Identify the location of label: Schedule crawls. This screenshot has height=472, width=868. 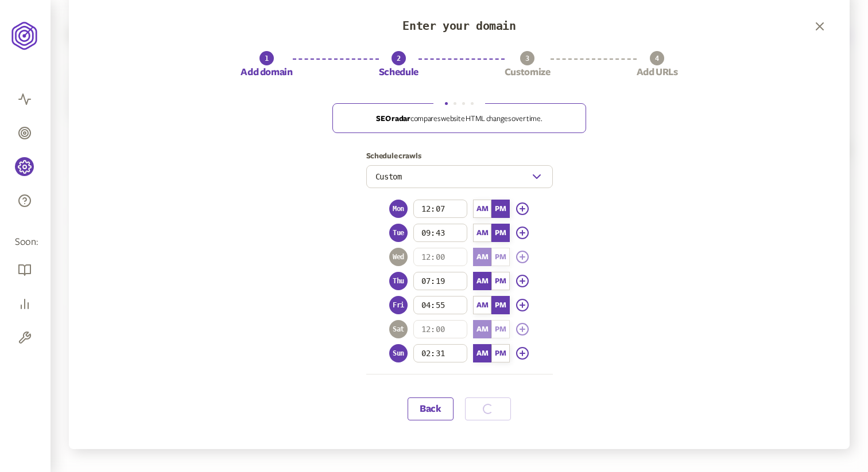
(459, 156).